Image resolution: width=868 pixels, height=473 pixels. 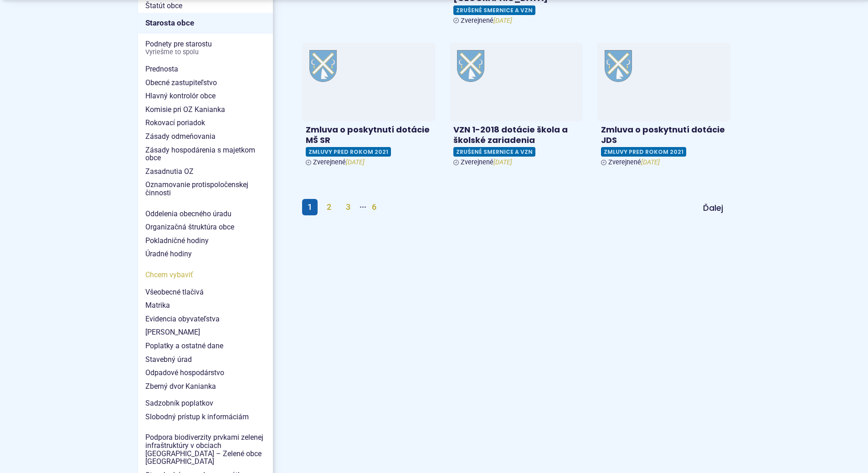 What do you see at coordinates (206, 172) in the screenshot?
I see `a: Zasadnutia OZ` at bounding box center [206, 172].